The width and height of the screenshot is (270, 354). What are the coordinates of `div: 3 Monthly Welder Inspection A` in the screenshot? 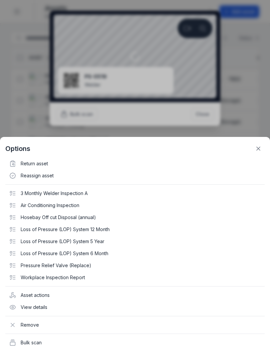 It's located at (135, 193).